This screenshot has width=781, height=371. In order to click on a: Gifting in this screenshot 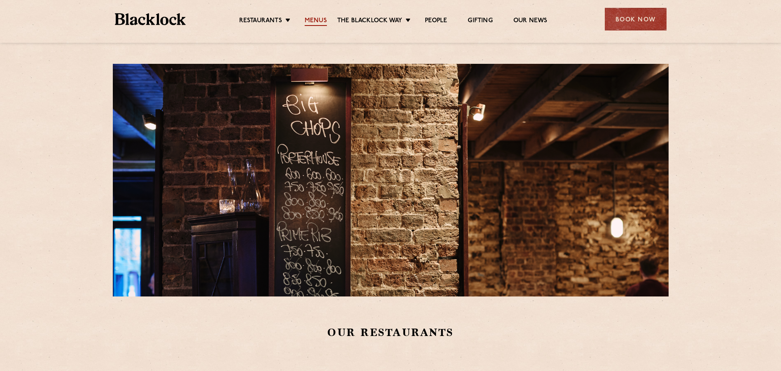, I will do `click(480, 21)`.